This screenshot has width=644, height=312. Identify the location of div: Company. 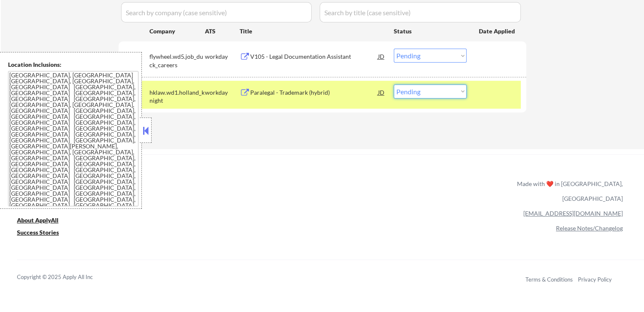
(177, 31).